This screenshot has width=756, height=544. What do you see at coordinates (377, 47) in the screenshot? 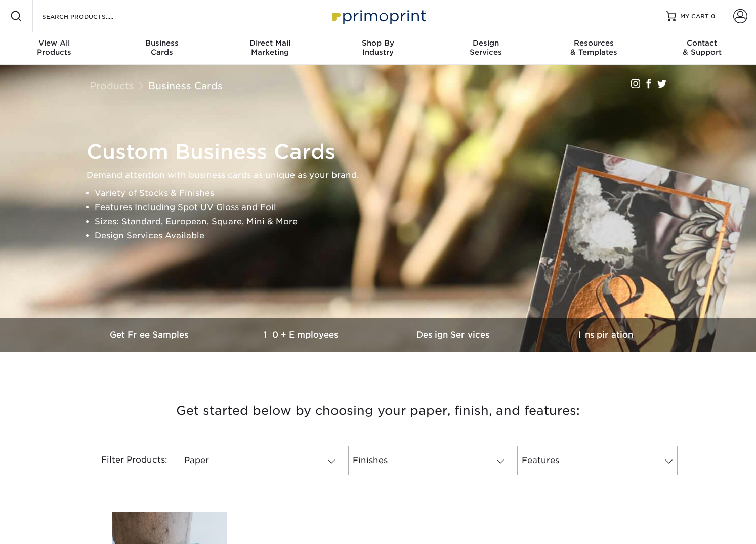
I see `div: Industry` at bounding box center [377, 47].